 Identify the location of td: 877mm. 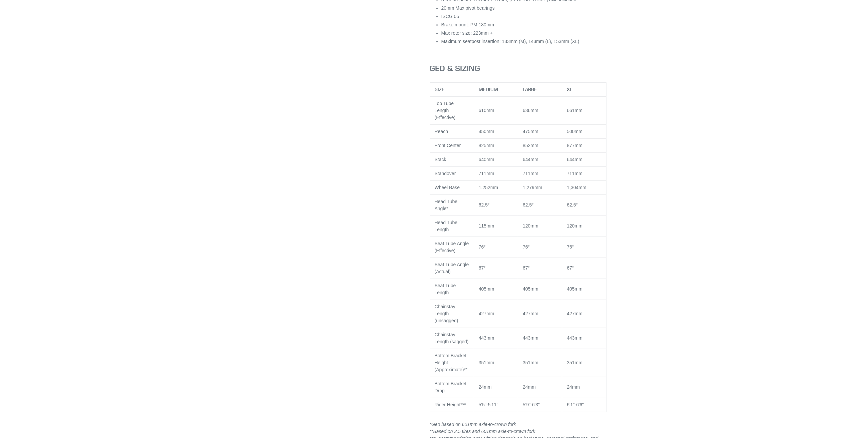
(584, 146).